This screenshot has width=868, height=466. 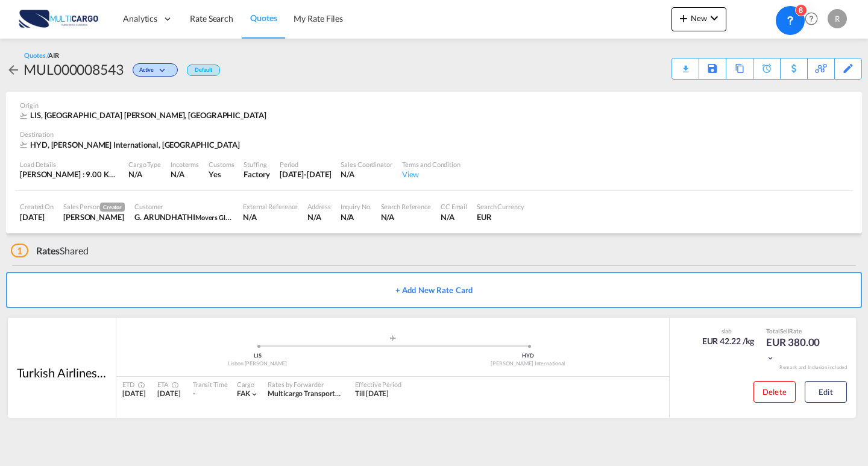 What do you see at coordinates (501, 218) in the screenshot?
I see `div: EUR` at bounding box center [501, 218].